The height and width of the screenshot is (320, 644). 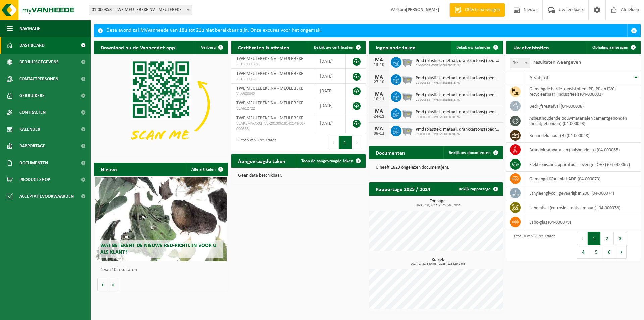 I want to click on td: elektronische apparatuur - overige (OVE) (04-000067), so click(x=582, y=164).